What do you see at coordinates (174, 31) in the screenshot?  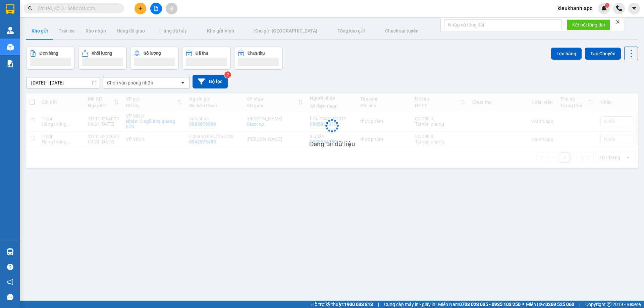 I see `span: Hàng đã hủy` at bounding box center [174, 31].